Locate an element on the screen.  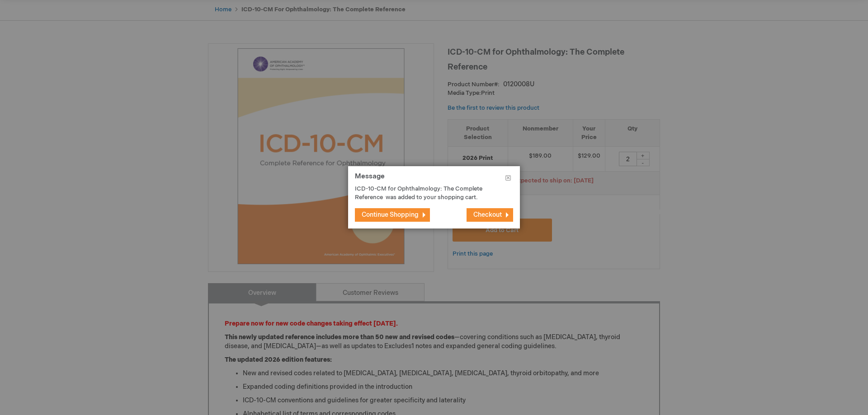
h1: Message is located at coordinates (434, 179).